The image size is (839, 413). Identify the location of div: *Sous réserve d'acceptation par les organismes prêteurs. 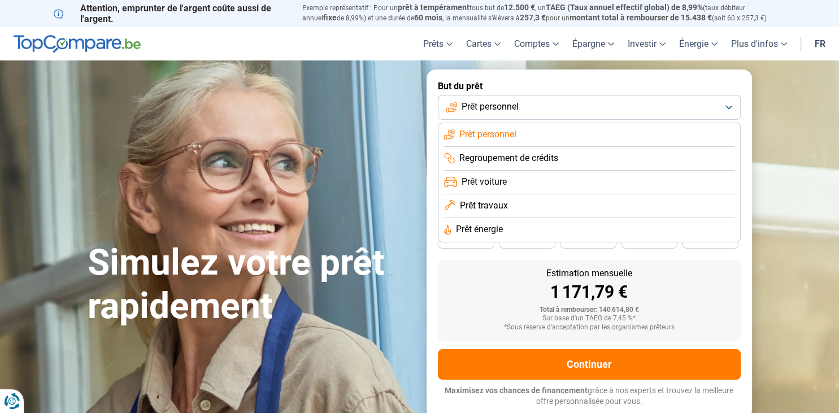
(589, 328).